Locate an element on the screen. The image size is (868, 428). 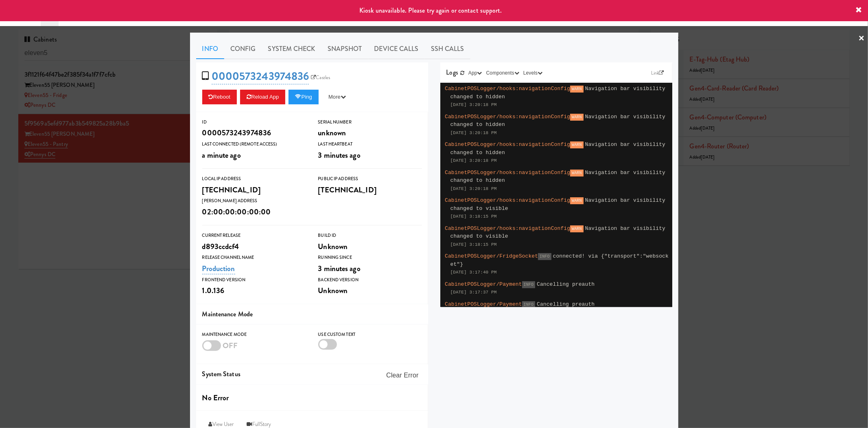
button: More is located at coordinates (337, 97).